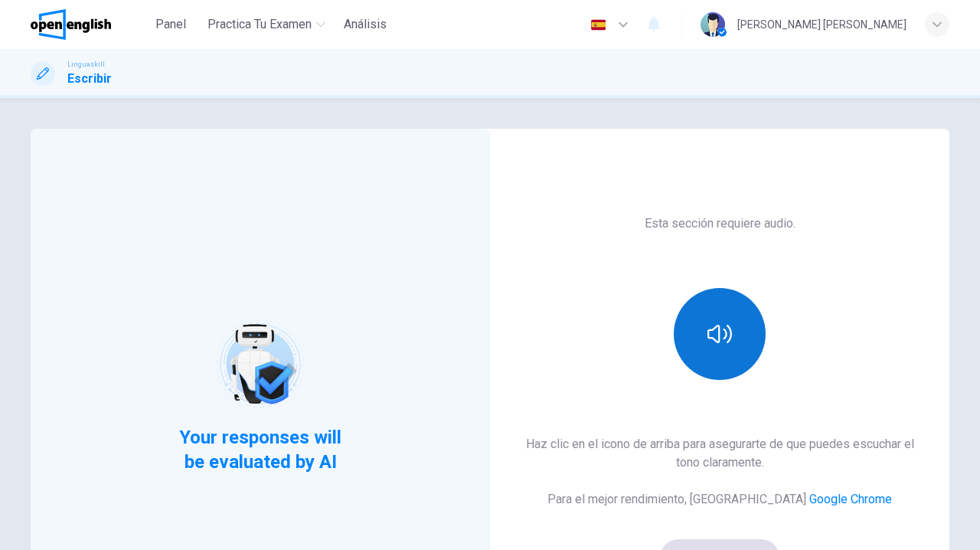 The width and height of the screenshot is (980, 550). I want to click on span: Practica tu examen, so click(260, 24).